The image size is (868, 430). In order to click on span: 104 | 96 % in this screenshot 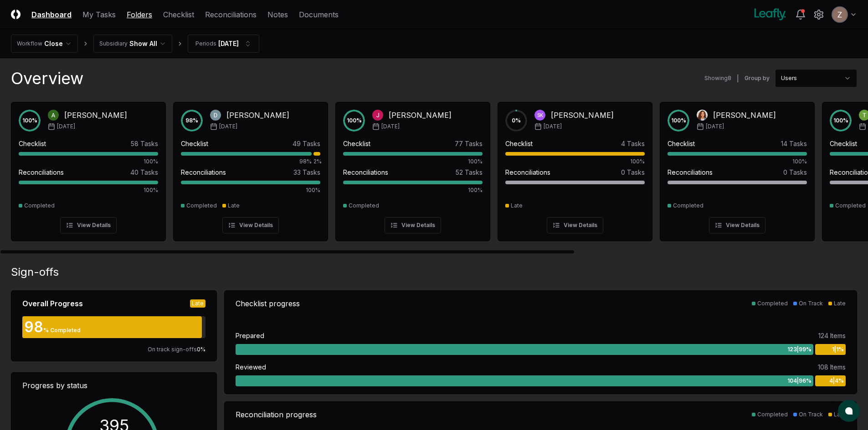, I will do `click(799, 381)`.